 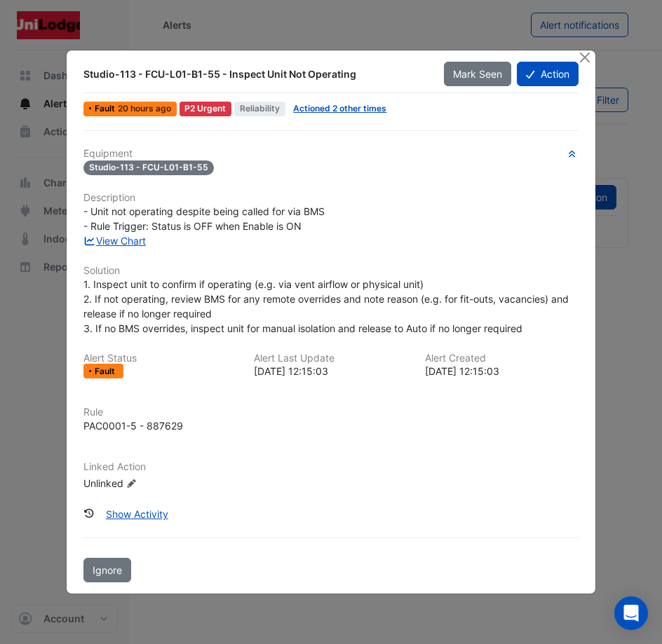 What do you see at coordinates (205, 108) in the screenshot?
I see `div: P2 Urgent` at bounding box center [205, 108].